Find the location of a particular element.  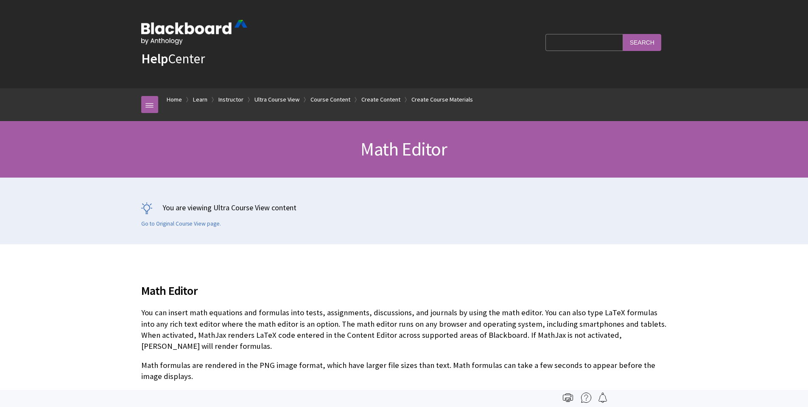

a: Go to Original Course View page. is located at coordinates (181, 224).